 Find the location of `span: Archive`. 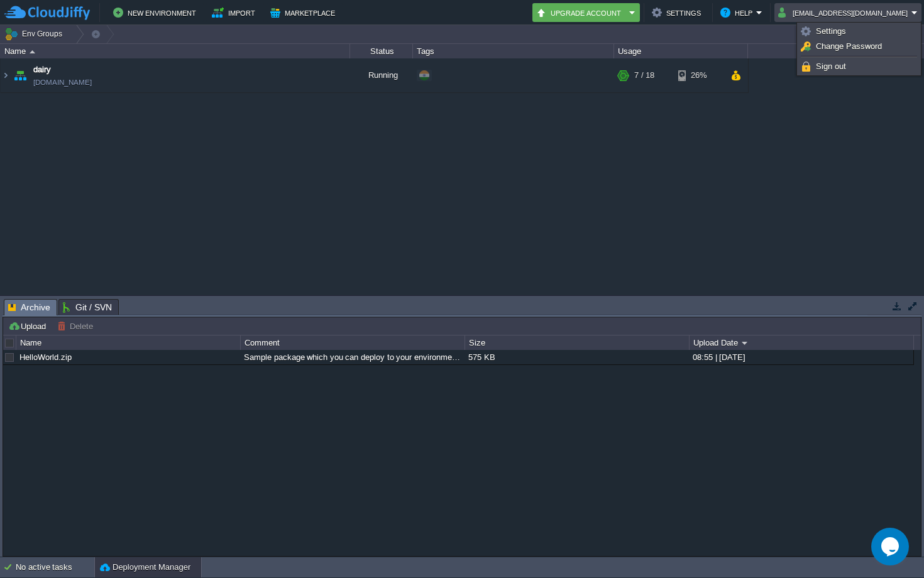

span: Archive is located at coordinates (29, 307).